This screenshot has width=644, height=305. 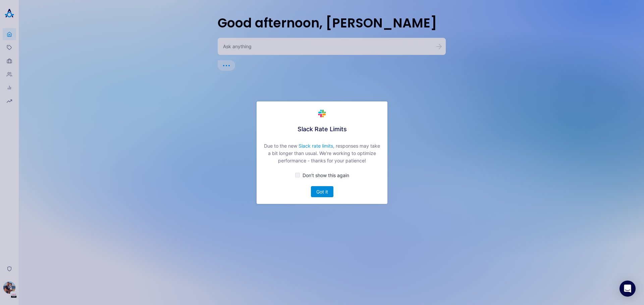 I want to click on div: Due to the new , responses may take a bit longer than usual. We're working to optimize performanc..., so click(x=322, y=153).